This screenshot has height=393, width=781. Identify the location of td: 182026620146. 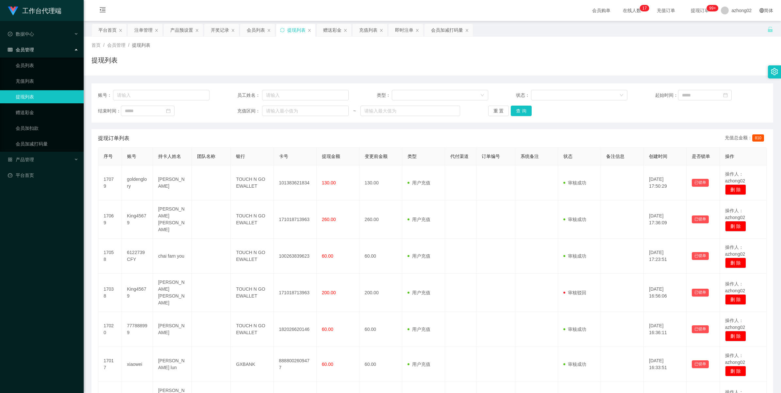
(295, 329).